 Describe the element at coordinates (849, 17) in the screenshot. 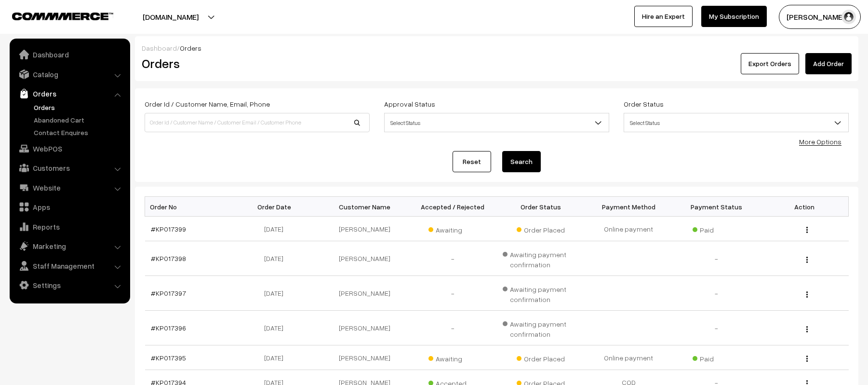

I see `img: user` at that location.